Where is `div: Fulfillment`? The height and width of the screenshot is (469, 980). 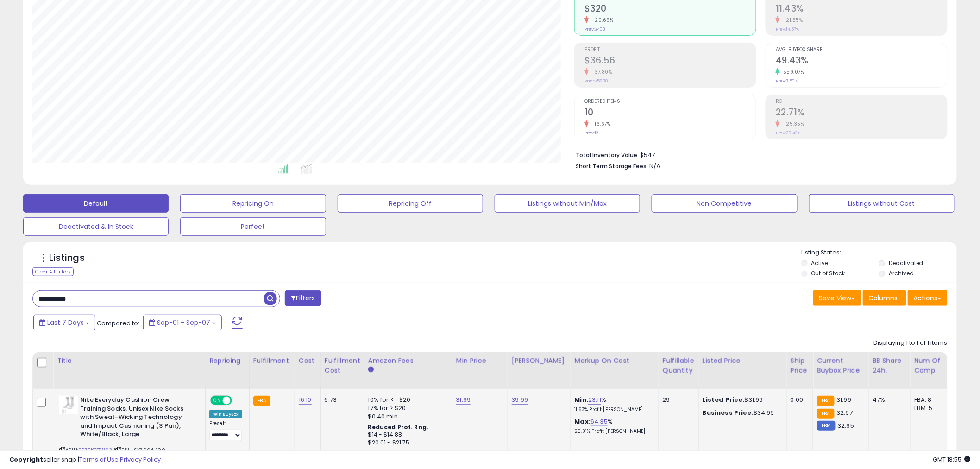 div: Fulfillment is located at coordinates (272, 360).